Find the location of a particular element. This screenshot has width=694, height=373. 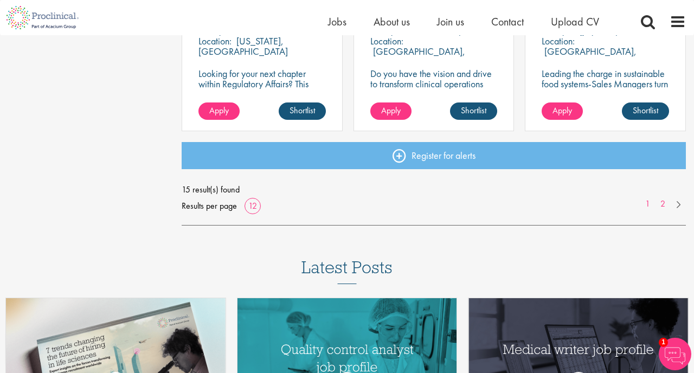

img: Chatbot is located at coordinates (675, 354).